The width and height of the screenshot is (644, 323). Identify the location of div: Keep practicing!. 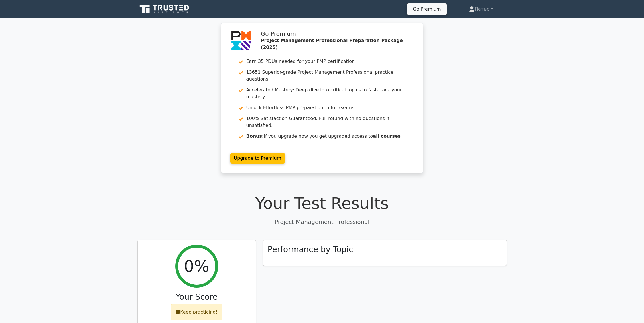
(197, 312).